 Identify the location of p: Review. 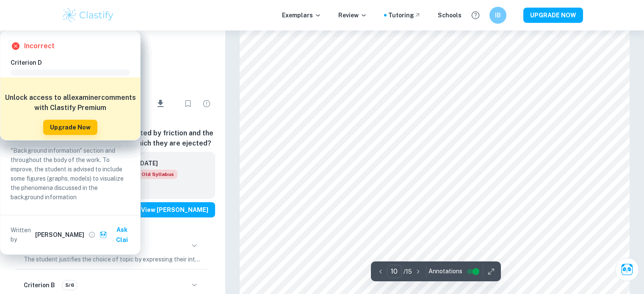
(352, 15).